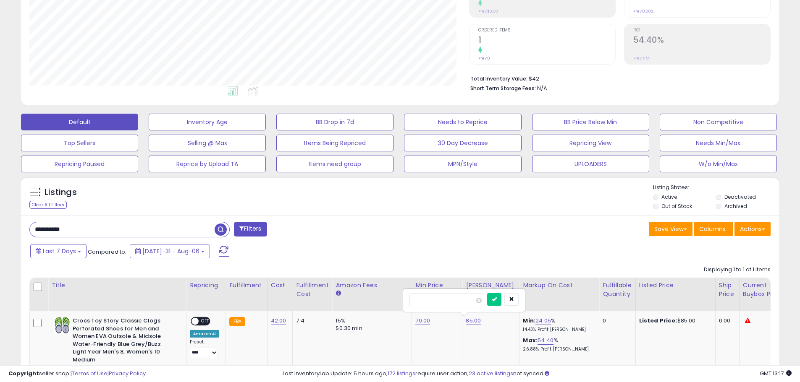  Describe the element at coordinates (737, 270) in the screenshot. I see `div: Displaying 1 to 1 of 1 items` at that location.